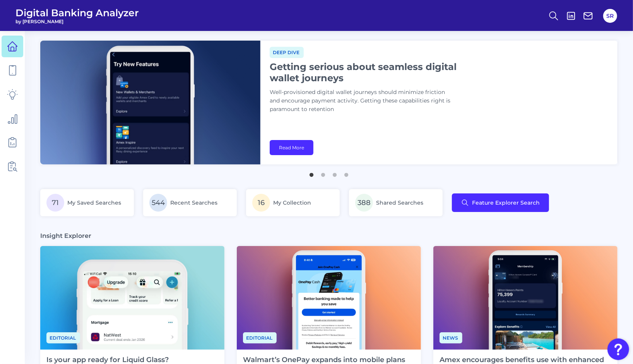  I want to click on button: Feature Explorer Search, so click(500, 203).